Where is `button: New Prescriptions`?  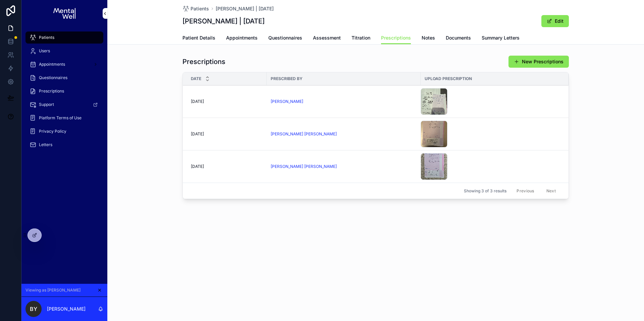
button: New Prescriptions is located at coordinates (539, 62).